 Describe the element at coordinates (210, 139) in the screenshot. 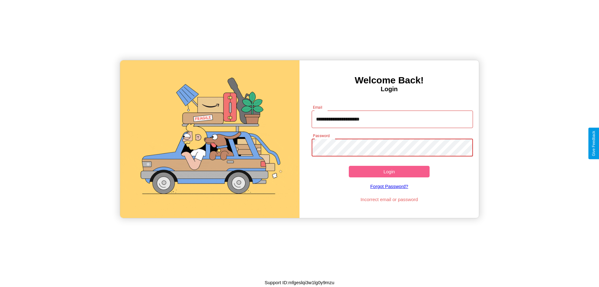

I see `img: gif` at that location.